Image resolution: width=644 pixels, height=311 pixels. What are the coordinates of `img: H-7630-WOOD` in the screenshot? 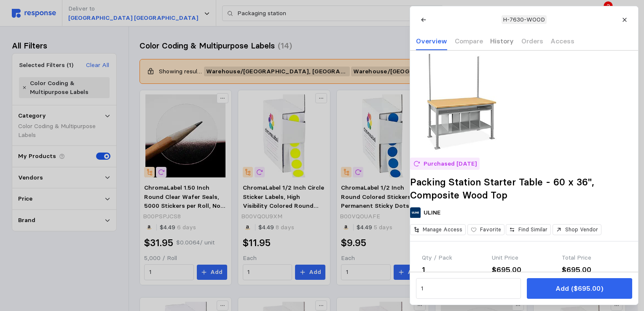 It's located at (461, 101).